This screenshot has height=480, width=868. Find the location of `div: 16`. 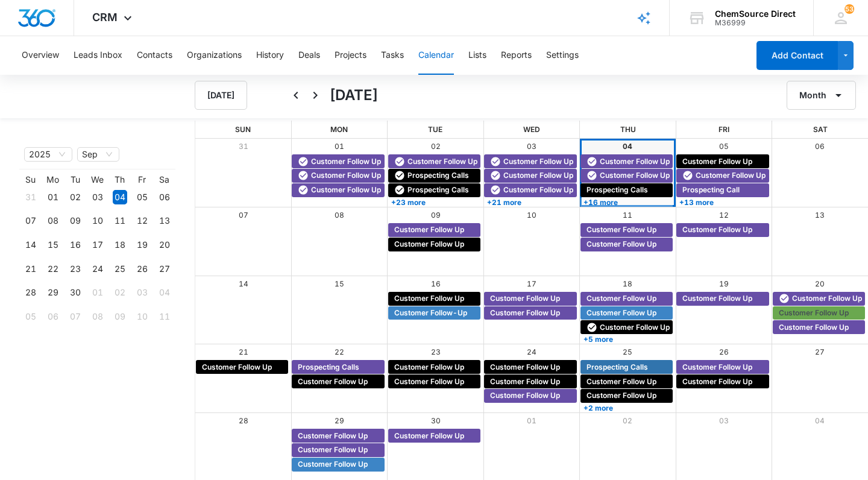

div: 16 is located at coordinates (75, 245).